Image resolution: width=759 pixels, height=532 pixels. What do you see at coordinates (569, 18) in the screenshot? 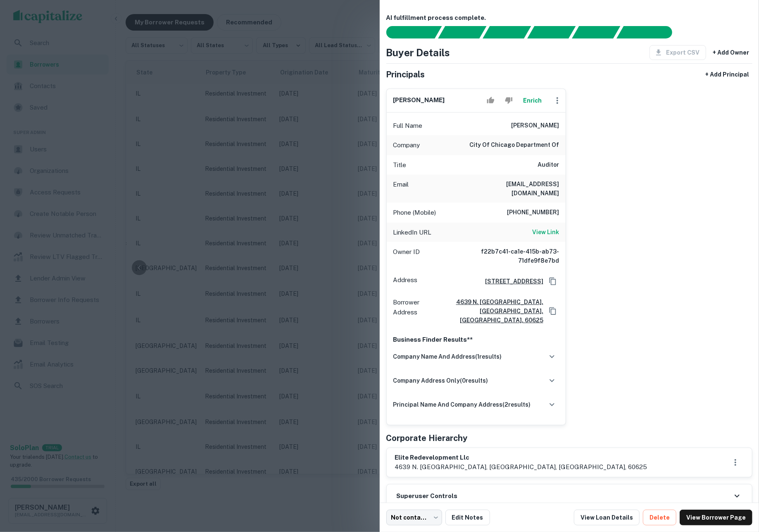
I see `h6: AI fulfillment process complete.` at bounding box center [569, 18].